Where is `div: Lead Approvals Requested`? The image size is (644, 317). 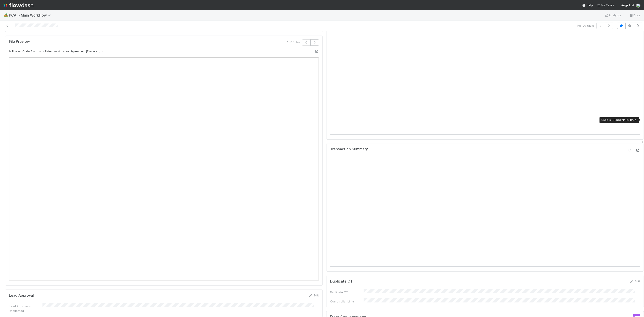
div: Lead Approvals Requested is located at coordinates (26, 308).